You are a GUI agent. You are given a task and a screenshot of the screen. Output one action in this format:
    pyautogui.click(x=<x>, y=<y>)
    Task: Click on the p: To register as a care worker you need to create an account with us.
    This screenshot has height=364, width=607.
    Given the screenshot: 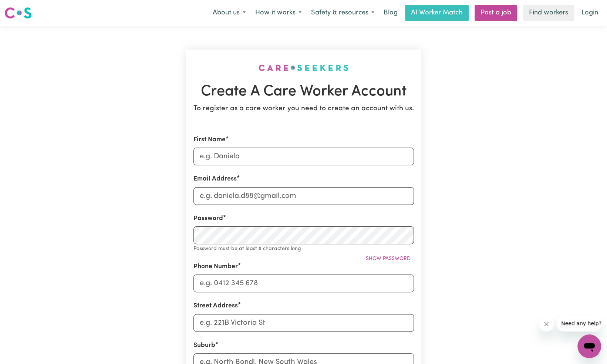 What is the action you would take?
    pyautogui.click(x=304, y=109)
    